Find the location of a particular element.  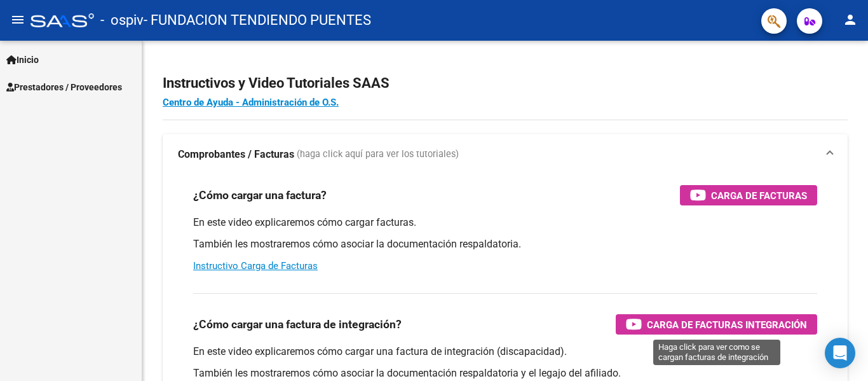

p: En este video explicaremos cómo cargar una factura de integración (discapacidad). is located at coordinates (506, 351).